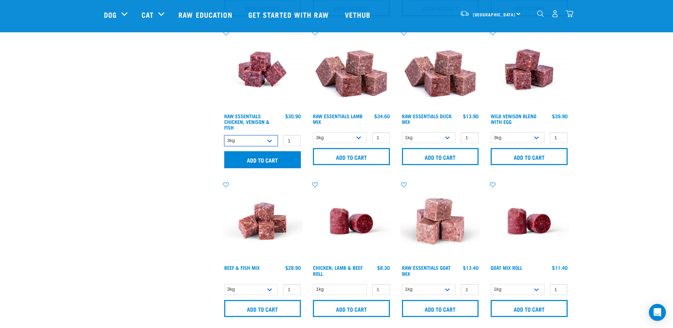 The width and height of the screenshot is (673, 328). Describe the element at coordinates (293, 116) in the screenshot. I see `div: $30.90` at that location.